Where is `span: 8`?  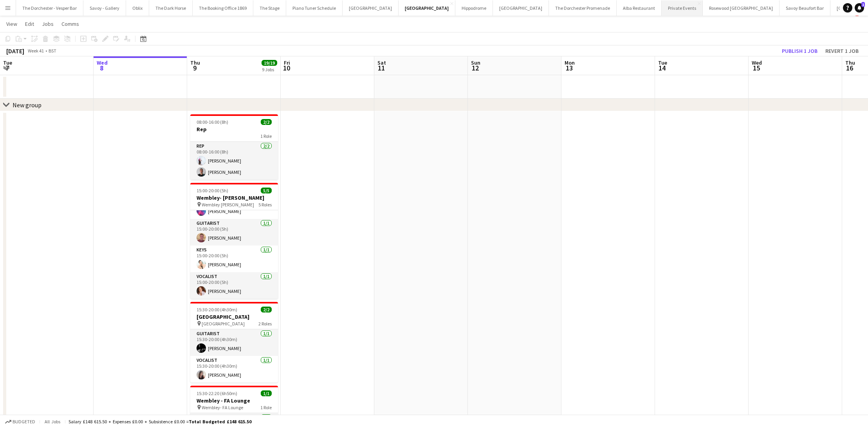 span: 8 is located at coordinates (101, 68).